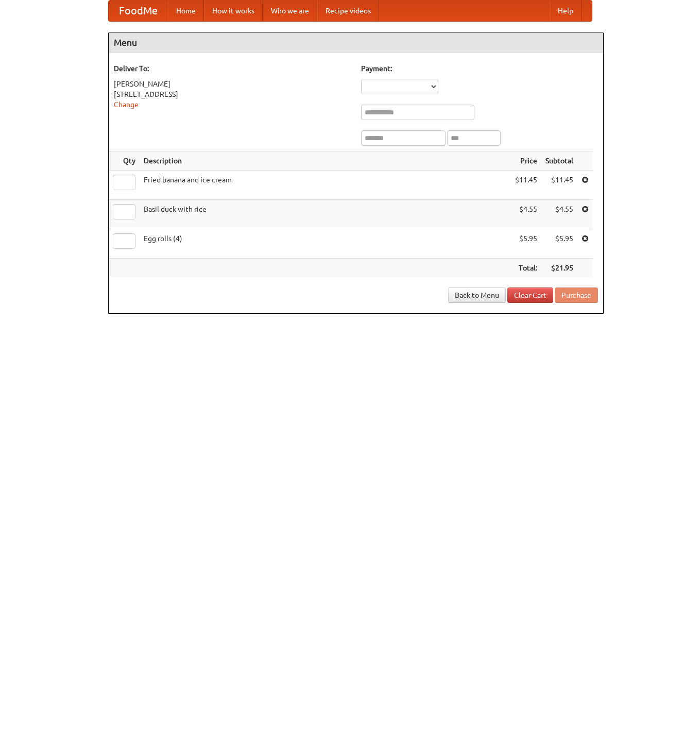 Image resolution: width=700 pixels, height=729 pixels. Describe the element at coordinates (232, 68) in the screenshot. I see `h5: Deliver To:` at that location.